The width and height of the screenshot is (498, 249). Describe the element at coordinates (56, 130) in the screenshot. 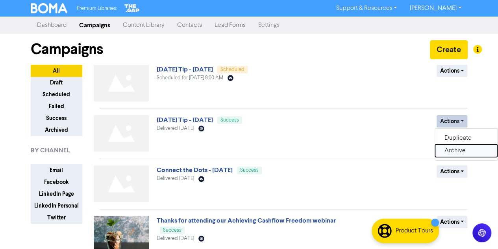

I see `button: Archived` at that location.